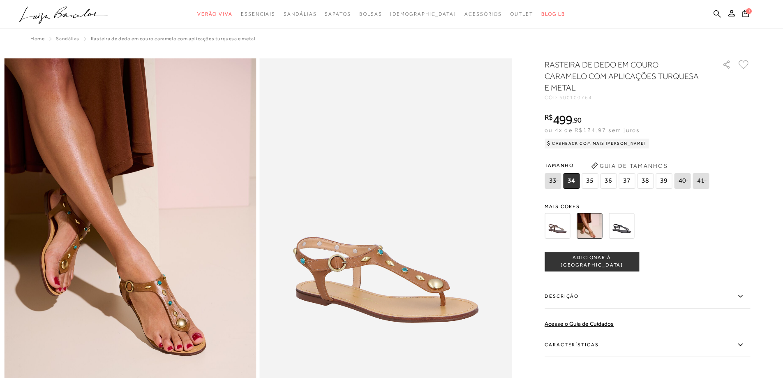 The height and width of the screenshot is (378, 783). What do you see at coordinates (682, 181) in the screenshot?
I see `span: 40` at bounding box center [682, 181].